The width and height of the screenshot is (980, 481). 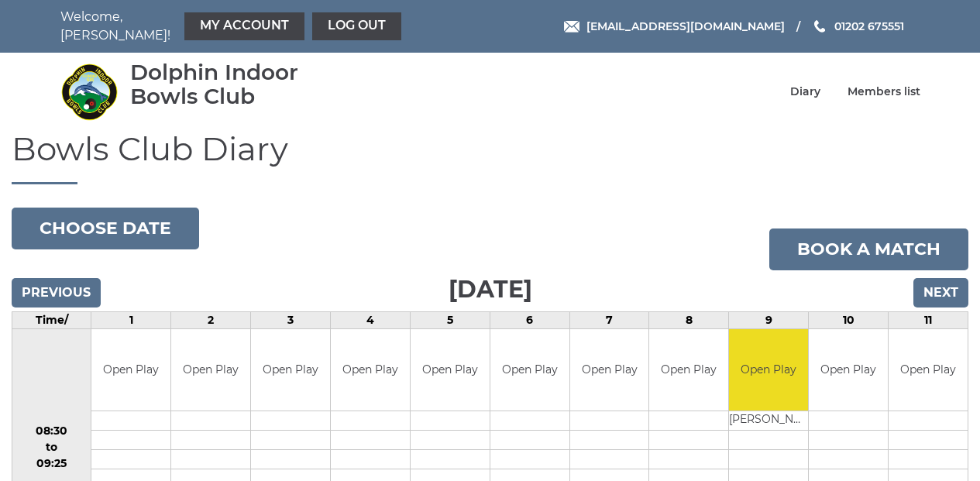 I want to click on img: Email, so click(x=572, y=27).